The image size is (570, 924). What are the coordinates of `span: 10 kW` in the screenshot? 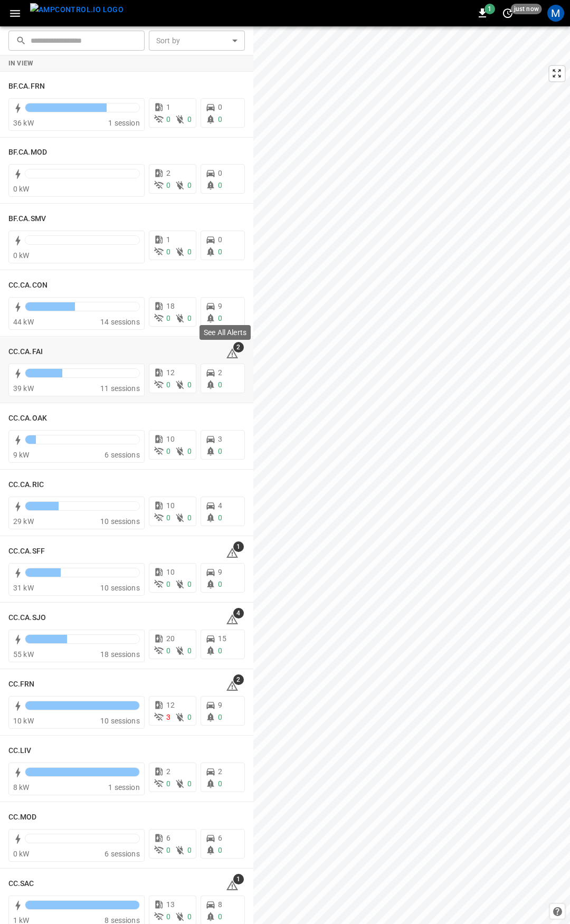 It's located at (23, 721).